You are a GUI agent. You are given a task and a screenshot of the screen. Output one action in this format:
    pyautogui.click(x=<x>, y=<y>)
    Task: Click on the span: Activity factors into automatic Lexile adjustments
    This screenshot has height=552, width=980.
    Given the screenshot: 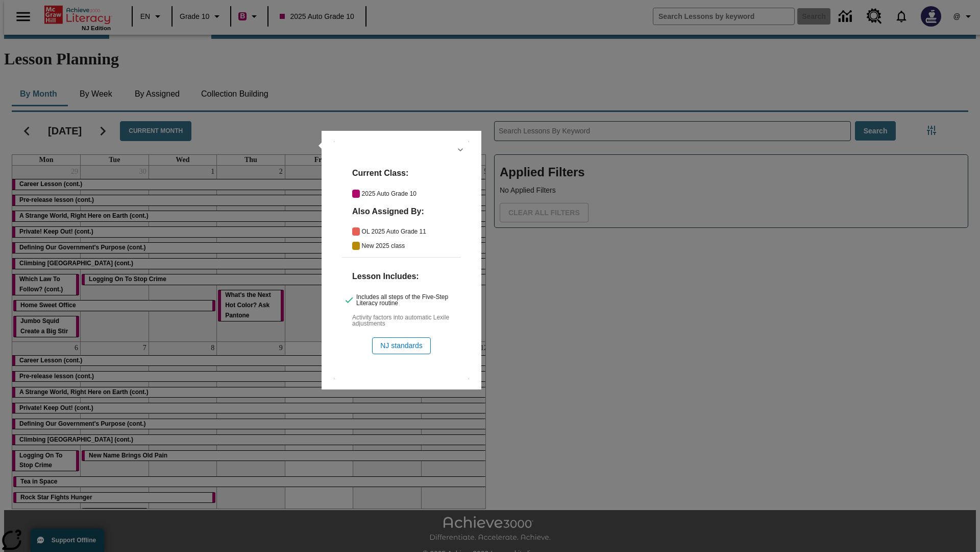 What is the action you would take?
    pyautogui.click(x=407, y=320)
    